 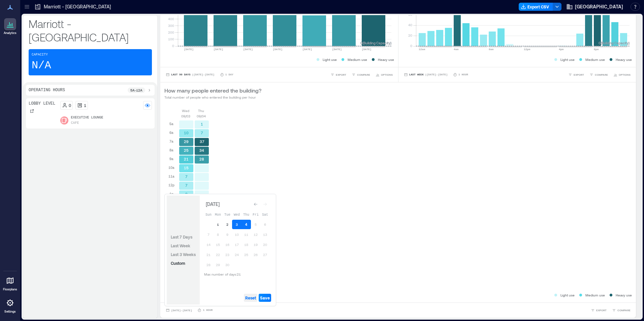 I want to click on button: Go to next month, so click(x=265, y=204).